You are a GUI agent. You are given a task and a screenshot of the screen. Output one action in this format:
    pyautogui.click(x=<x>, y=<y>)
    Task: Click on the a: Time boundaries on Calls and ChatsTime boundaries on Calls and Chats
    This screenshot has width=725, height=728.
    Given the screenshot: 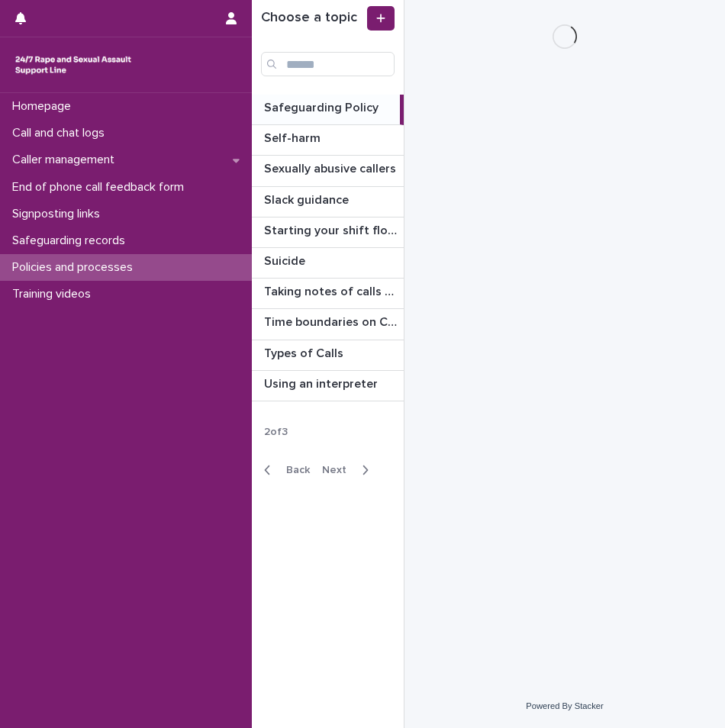 What is the action you would take?
    pyautogui.click(x=327, y=324)
    